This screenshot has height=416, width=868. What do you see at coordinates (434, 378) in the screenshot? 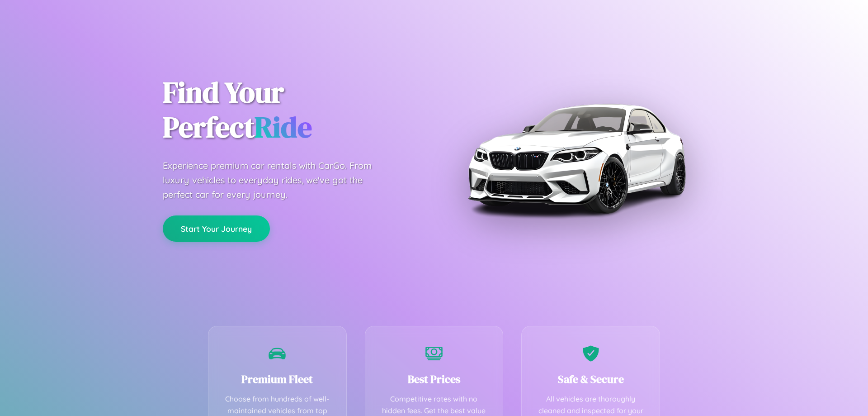
I see `h3: Best Prices` at bounding box center [434, 378].